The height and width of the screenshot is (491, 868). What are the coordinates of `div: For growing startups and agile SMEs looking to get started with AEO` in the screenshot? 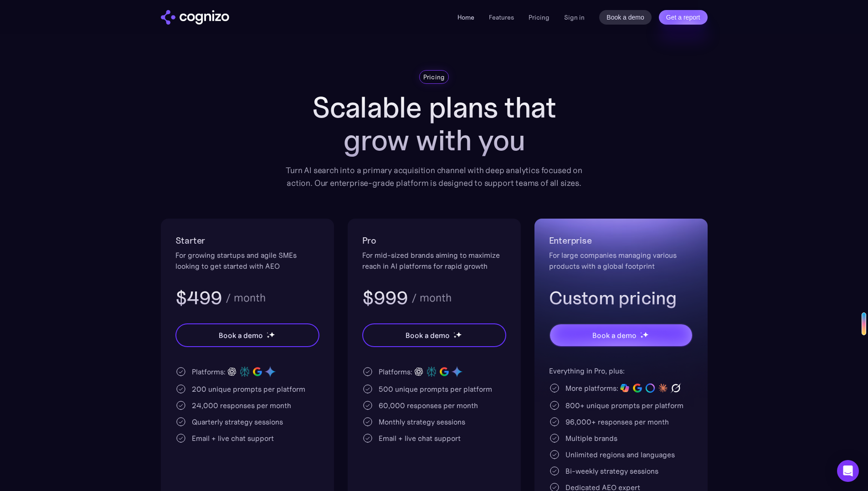 It's located at (248, 260).